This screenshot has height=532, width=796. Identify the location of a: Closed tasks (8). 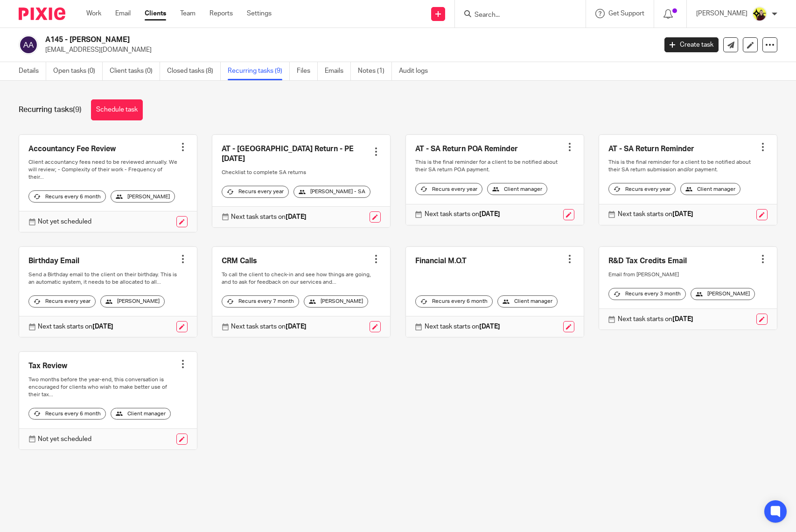
(194, 71).